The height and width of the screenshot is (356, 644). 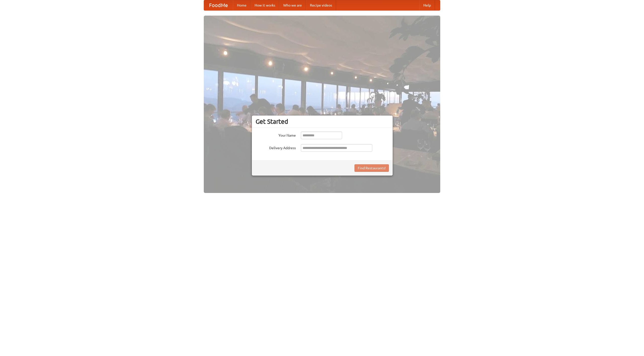 I want to click on label: Your Name, so click(x=276, y=135).